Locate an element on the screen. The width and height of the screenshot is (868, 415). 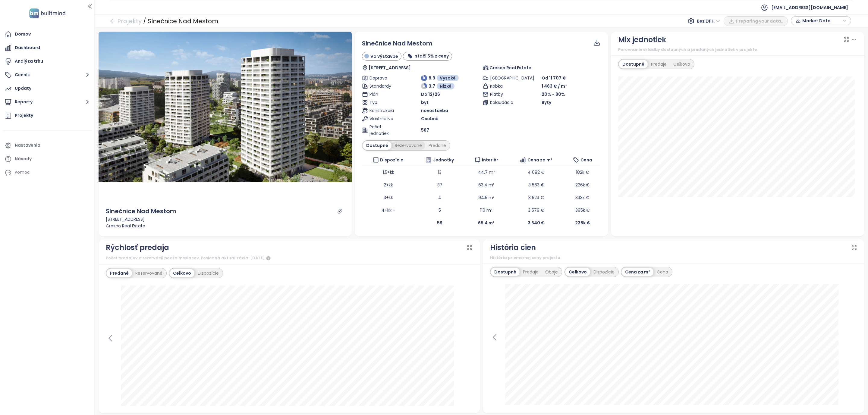
span: Cresco Real Estate is located at coordinates (511, 68).